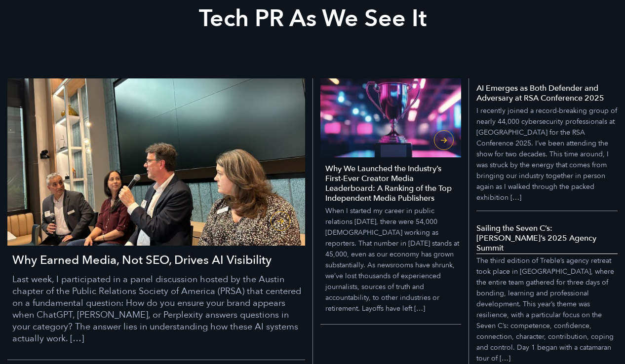 The image size is (625, 364). Describe the element at coordinates (390, 118) in the screenshot. I see `img: Why We Launched the Industry’s First-Ever Creator Media Leaderboard: A Ranking of the Top Indepen...` at that location.